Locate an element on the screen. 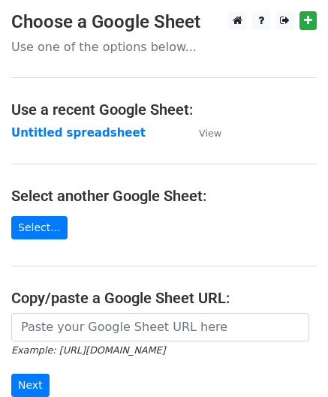 This screenshot has width=328, height=397. a: Select... is located at coordinates (39, 227).